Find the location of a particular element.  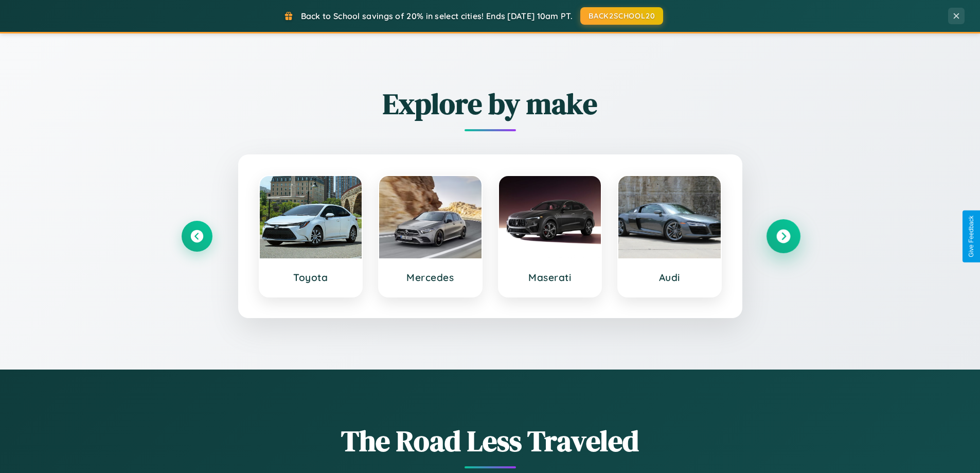

h1: The Road Less Traveled is located at coordinates (490, 441).